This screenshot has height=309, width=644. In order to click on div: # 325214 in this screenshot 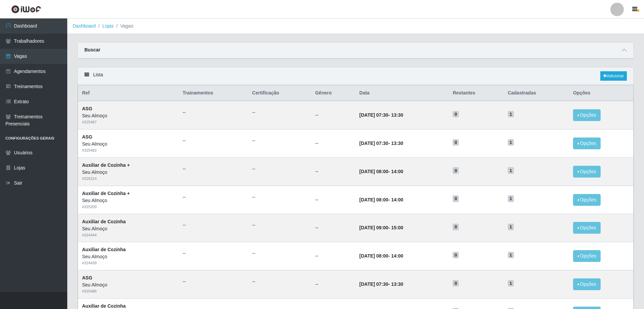, I will do `click(128, 179)`.